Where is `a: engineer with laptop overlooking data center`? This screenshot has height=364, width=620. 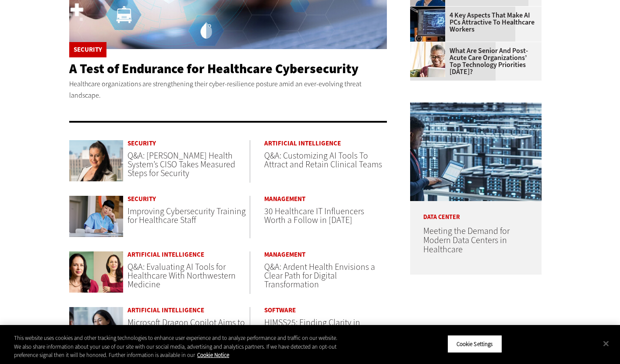 a: engineer with laptop overlooking data center is located at coordinates (475, 152).